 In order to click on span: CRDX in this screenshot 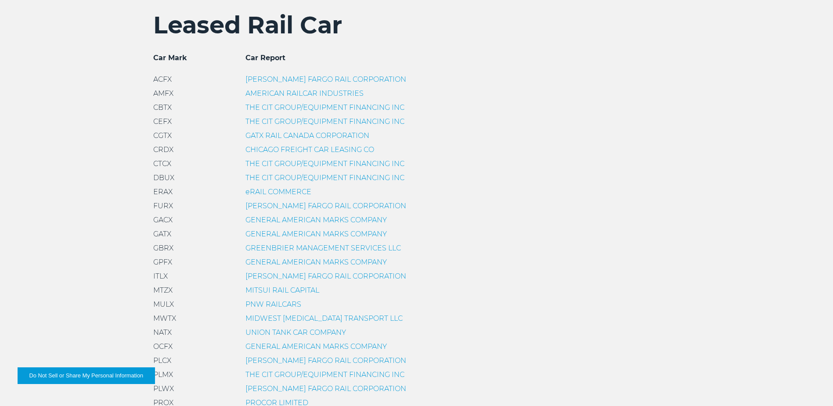, I will do `click(163, 149)`.